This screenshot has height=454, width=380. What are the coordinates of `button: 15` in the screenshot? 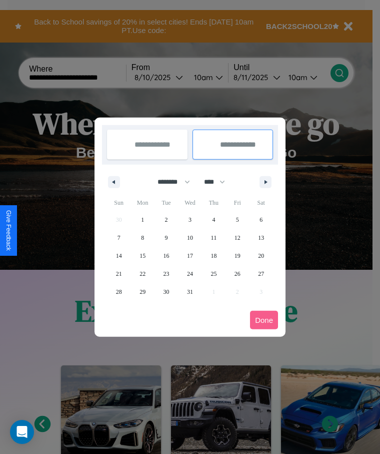 It's located at (142, 256).